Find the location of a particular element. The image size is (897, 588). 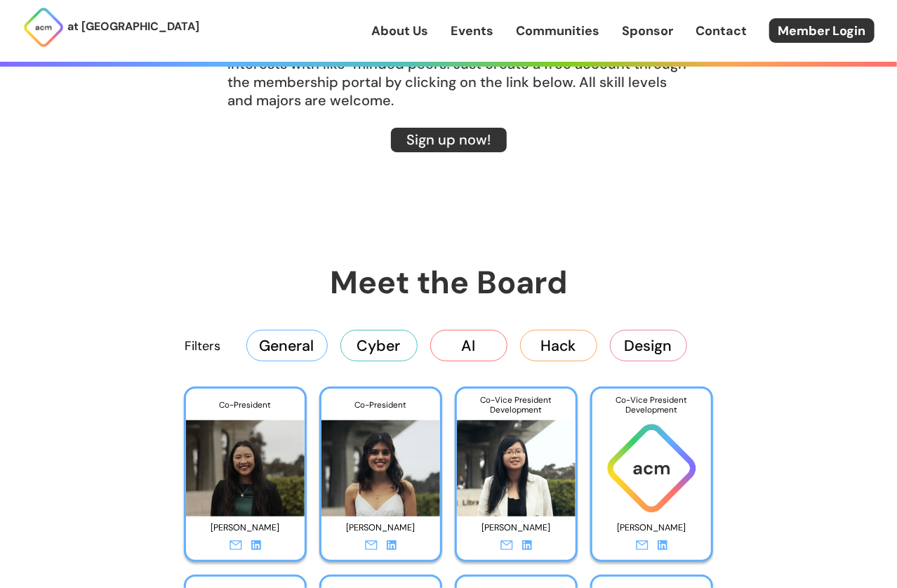

button: Hack is located at coordinates (559, 345).